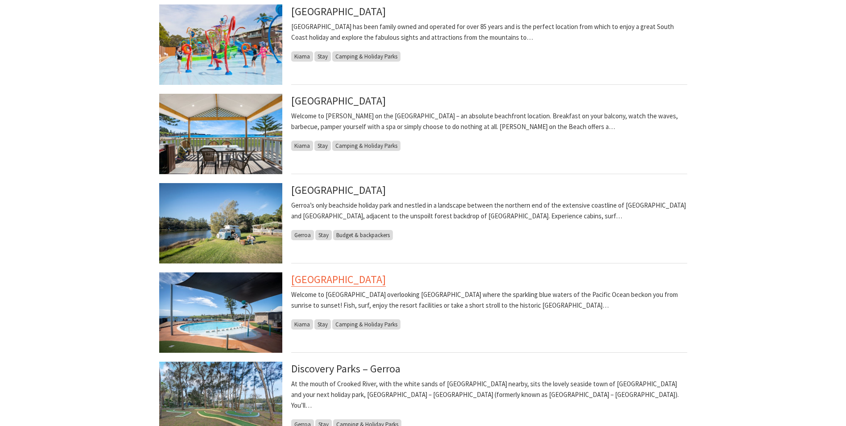 The height and width of the screenshot is (426, 846). Describe the element at coordinates (221, 134) in the screenshot. I see `img: Kendalls on the Beach Holiday Park` at that location.